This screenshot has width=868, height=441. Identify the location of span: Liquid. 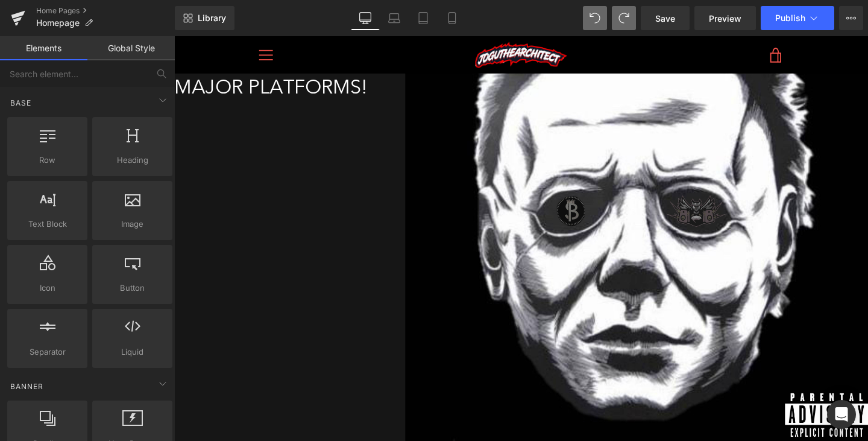
(132, 352).